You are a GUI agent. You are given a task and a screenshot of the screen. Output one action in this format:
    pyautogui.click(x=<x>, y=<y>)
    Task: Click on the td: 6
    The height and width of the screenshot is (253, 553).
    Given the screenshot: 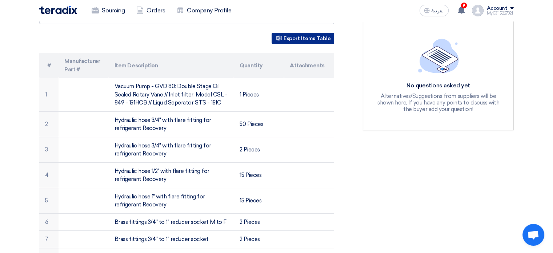 What is the action you would take?
    pyautogui.click(x=49, y=222)
    